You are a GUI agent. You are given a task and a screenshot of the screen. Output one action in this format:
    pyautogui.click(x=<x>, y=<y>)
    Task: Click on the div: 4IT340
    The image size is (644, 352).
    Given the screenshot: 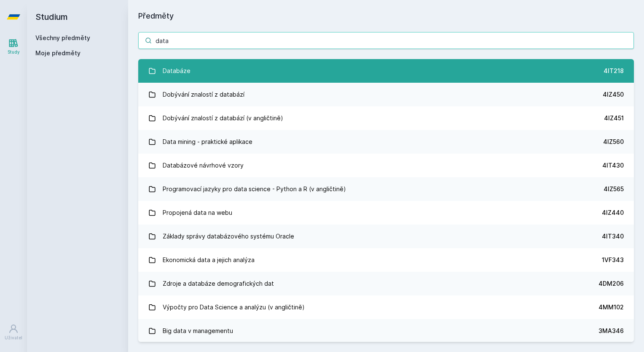 What is the action you would take?
    pyautogui.click(x=613, y=237)
    